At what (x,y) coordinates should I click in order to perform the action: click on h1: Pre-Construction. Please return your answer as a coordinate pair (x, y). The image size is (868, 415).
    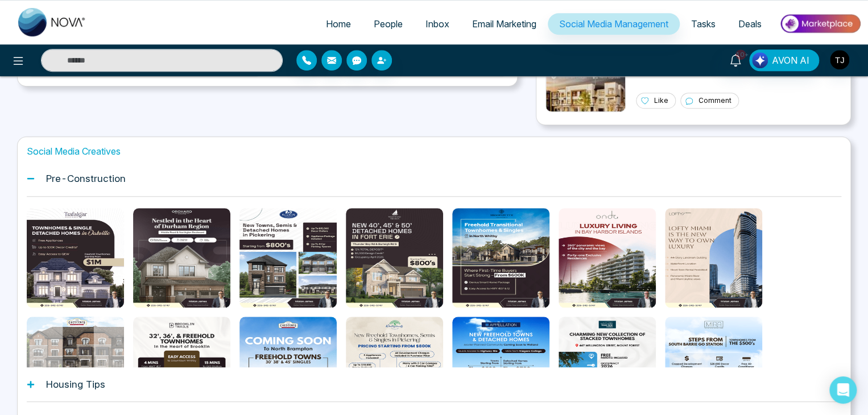
    Looking at the image, I should click on (86, 178).